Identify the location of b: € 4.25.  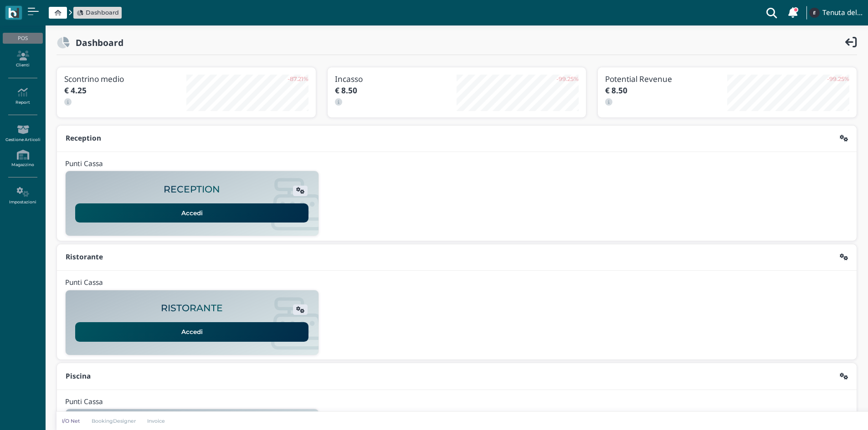
(75, 90).